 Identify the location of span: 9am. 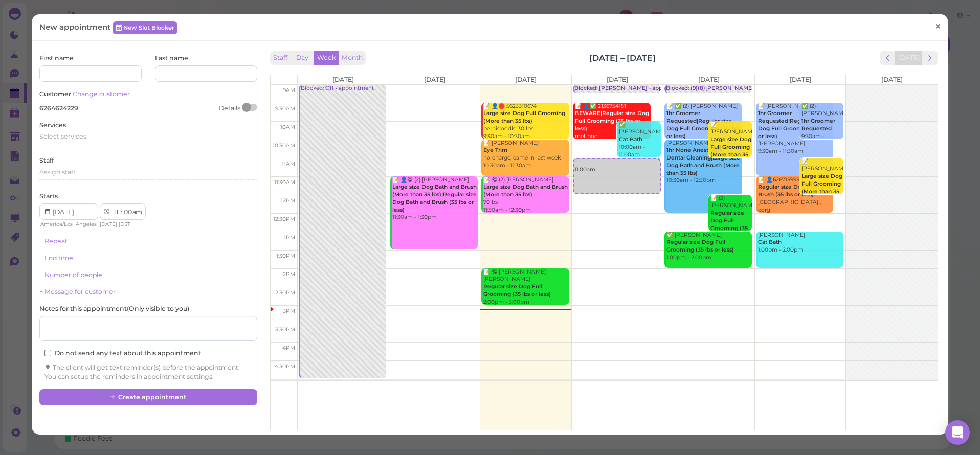
(289, 90).